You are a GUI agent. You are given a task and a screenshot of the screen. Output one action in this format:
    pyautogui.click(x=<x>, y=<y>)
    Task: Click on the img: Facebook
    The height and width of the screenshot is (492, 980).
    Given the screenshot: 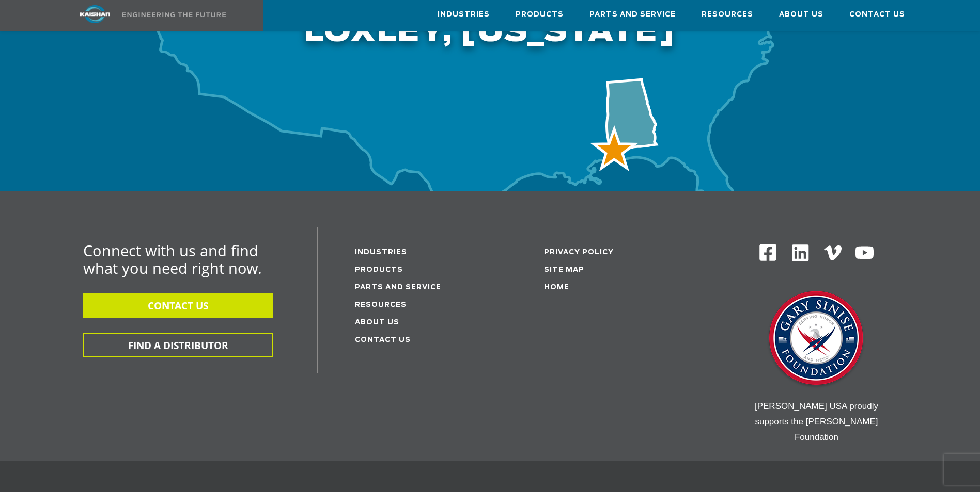 What is the action you would take?
    pyautogui.click(x=768, y=252)
    